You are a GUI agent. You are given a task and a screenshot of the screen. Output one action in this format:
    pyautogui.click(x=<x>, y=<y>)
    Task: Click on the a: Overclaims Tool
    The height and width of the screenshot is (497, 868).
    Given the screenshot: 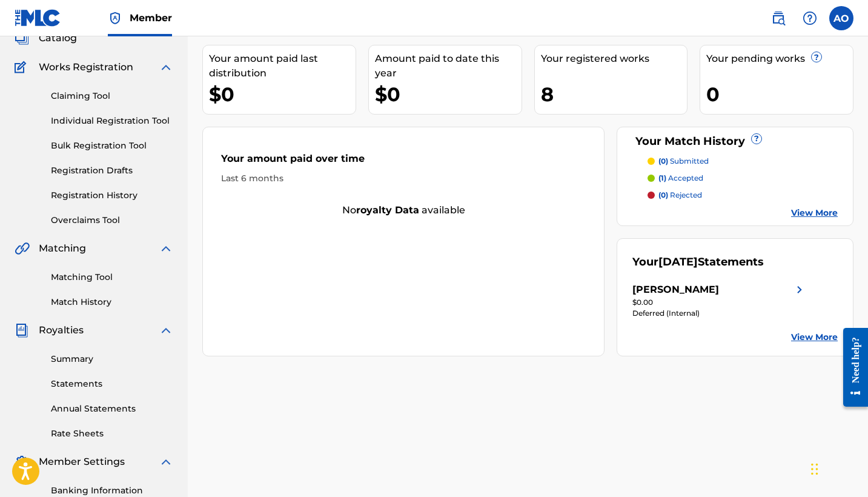 What is the action you would take?
    pyautogui.click(x=112, y=220)
    